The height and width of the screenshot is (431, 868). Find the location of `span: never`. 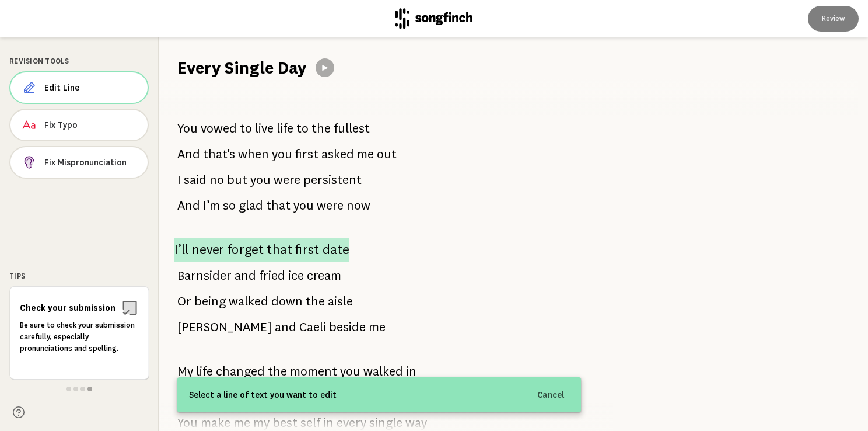

span: never is located at coordinates (208, 250).